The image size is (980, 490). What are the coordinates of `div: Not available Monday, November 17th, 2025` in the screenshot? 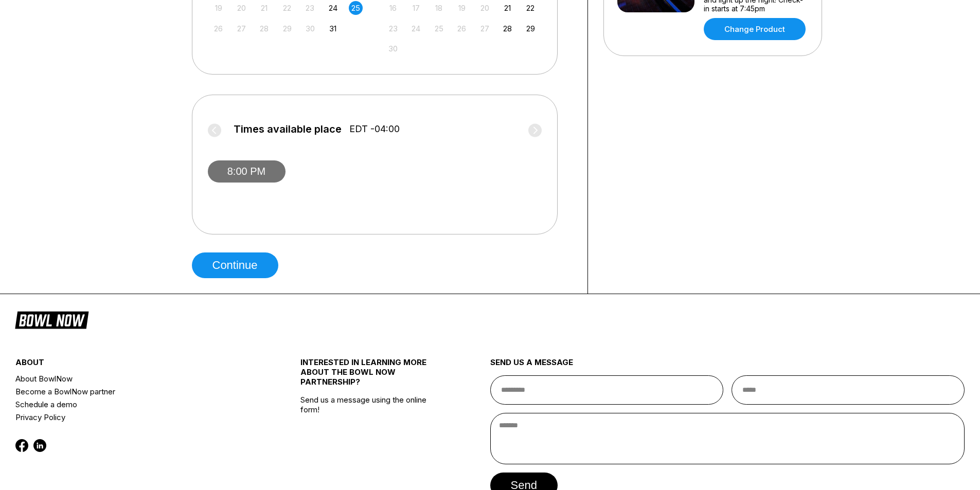 It's located at (415, 8).